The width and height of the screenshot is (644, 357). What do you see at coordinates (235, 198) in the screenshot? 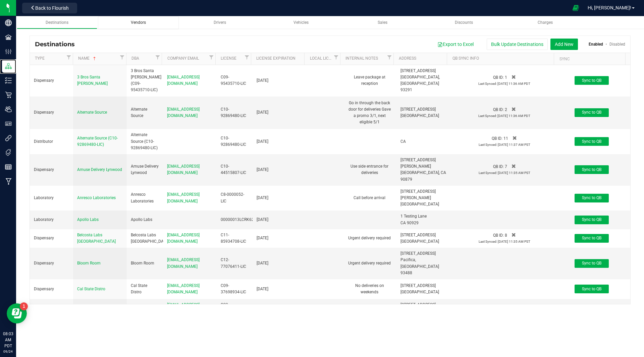
I see `div: C8-0000052-LIC` at bounding box center [235, 198].